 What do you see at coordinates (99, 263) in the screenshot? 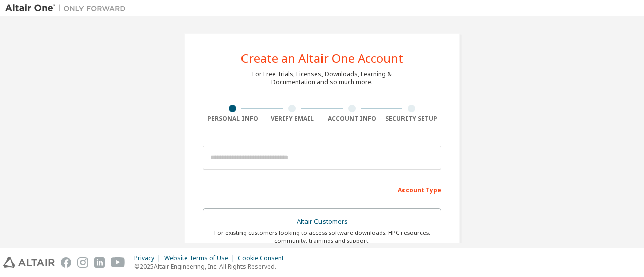
I see `img: linkedin.svg` at bounding box center [99, 263].